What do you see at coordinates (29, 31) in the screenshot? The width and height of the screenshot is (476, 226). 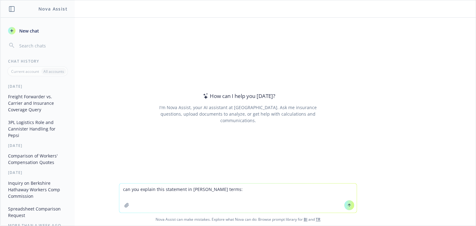 I see `span: New chat` at bounding box center [29, 31].